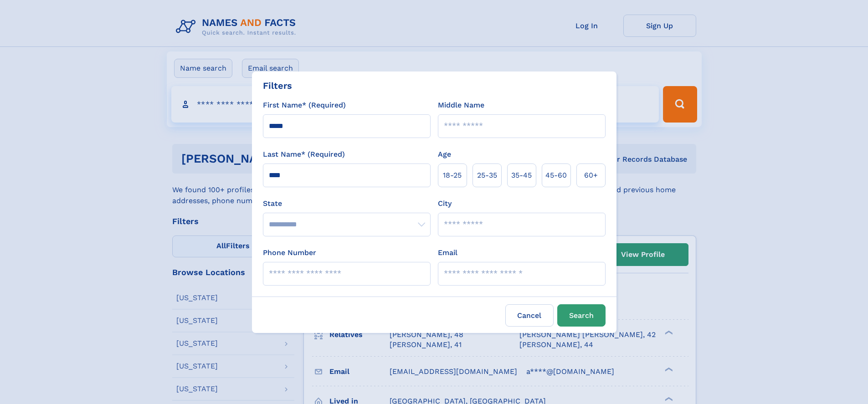 The width and height of the screenshot is (868, 404). I want to click on label: City, so click(445, 203).